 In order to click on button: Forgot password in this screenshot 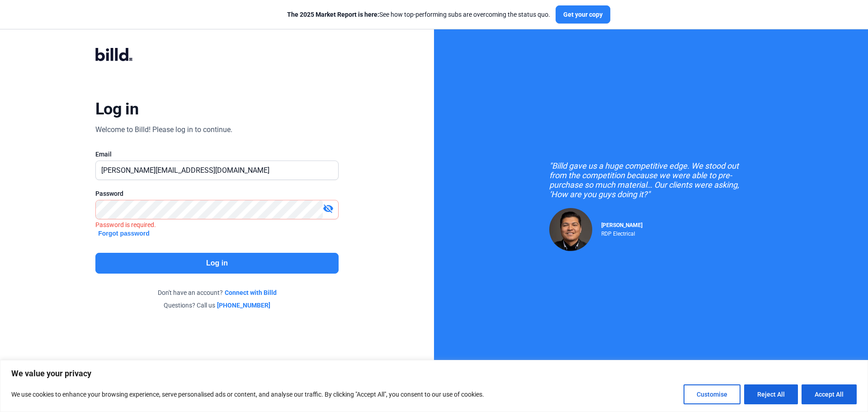, I will do `click(124, 233)`.